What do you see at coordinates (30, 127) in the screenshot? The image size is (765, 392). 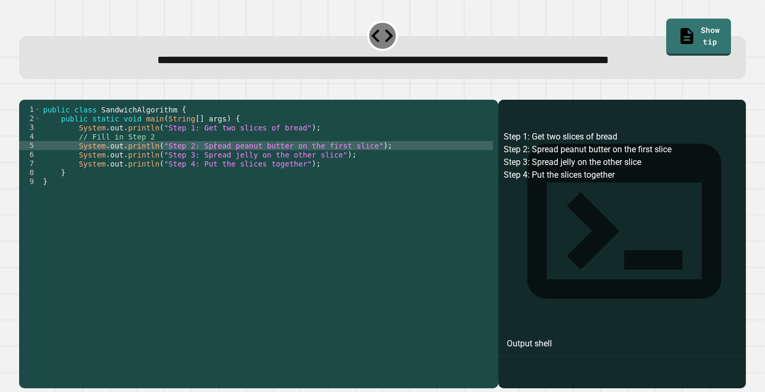 I see `div: 3` at bounding box center [30, 127].